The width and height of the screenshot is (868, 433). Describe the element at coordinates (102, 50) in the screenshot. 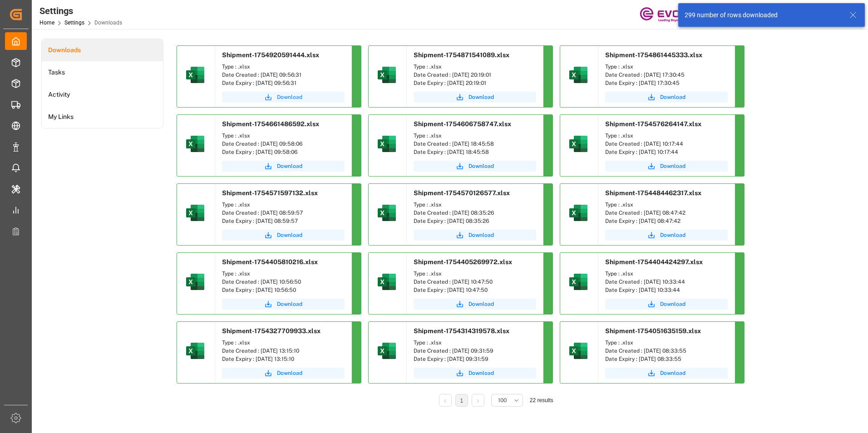

I see `a: Downloads` at that location.